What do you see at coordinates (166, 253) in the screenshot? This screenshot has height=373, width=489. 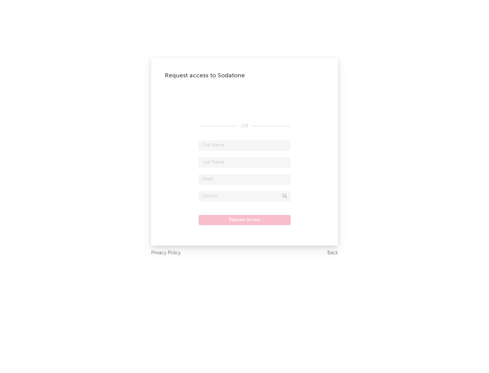 I see `a: Privacy Policy` at bounding box center [166, 253].